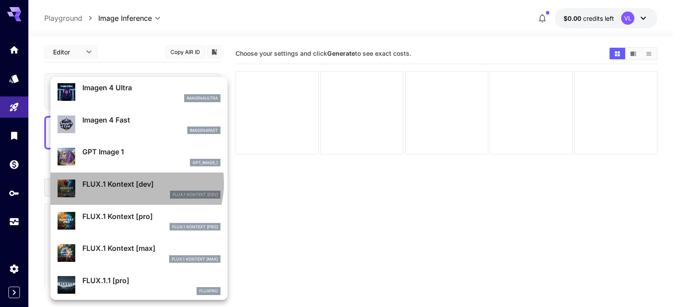 This screenshot has width=680, height=307. Describe the element at coordinates (139, 92) in the screenshot. I see `div: Imagen 4 Ultraimagen4ultra` at that location.